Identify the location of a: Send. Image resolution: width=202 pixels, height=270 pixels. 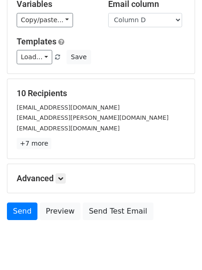
(22, 211).